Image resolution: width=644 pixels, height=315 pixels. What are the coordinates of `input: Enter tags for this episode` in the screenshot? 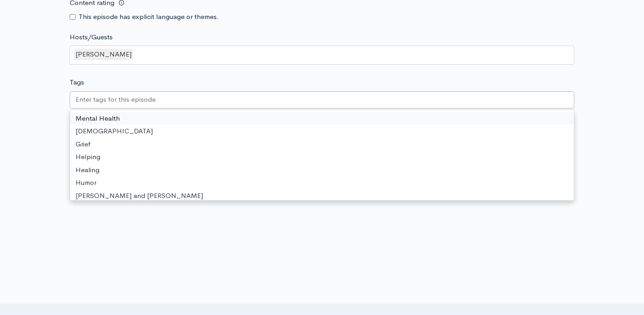 It's located at (116, 99).